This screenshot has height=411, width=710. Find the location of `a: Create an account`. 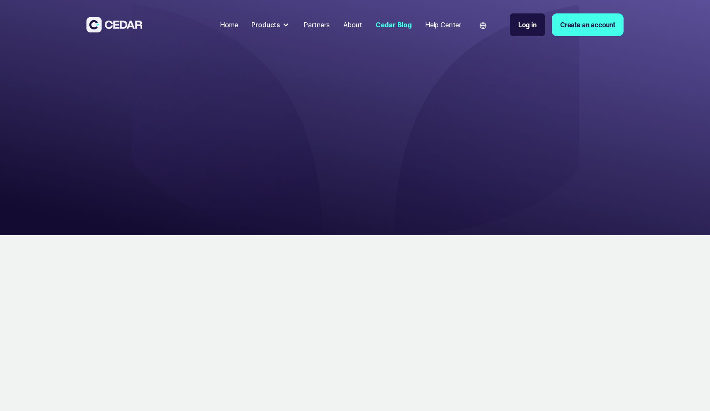

a: Create an account is located at coordinates (587, 25).